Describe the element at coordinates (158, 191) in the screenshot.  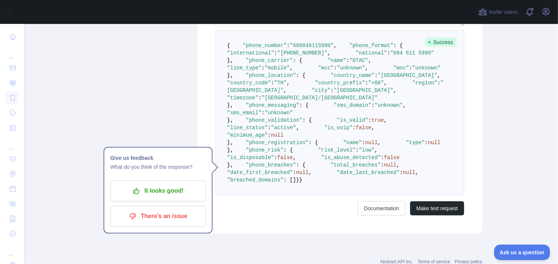
I see `p: It looks good!` at that location.